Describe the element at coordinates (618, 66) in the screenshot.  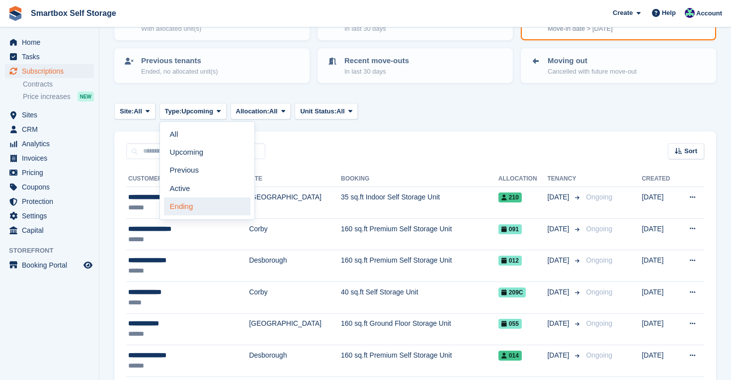
I see `a: Moving out Cancelled with future move-out` at that location.